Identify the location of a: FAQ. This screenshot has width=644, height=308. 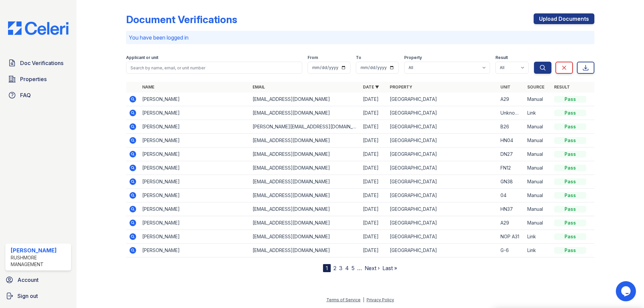
(38, 95).